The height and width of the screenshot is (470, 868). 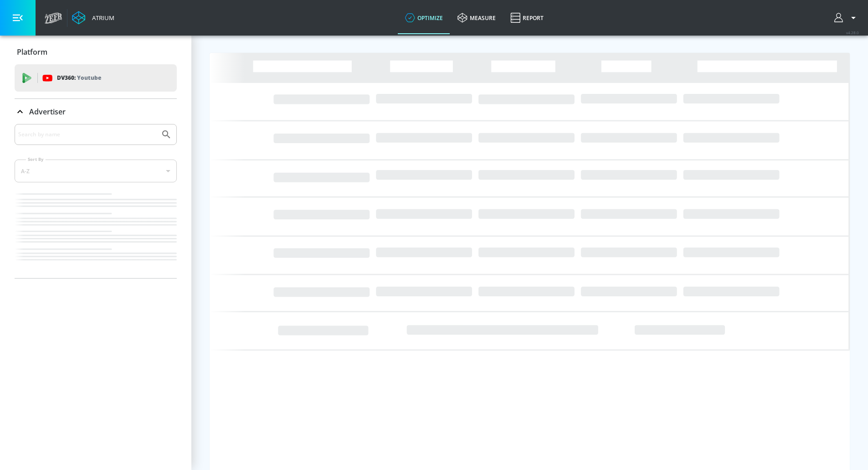 What do you see at coordinates (477, 18) in the screenshot?
I see `a: measure` at bounding box center [477, 18].